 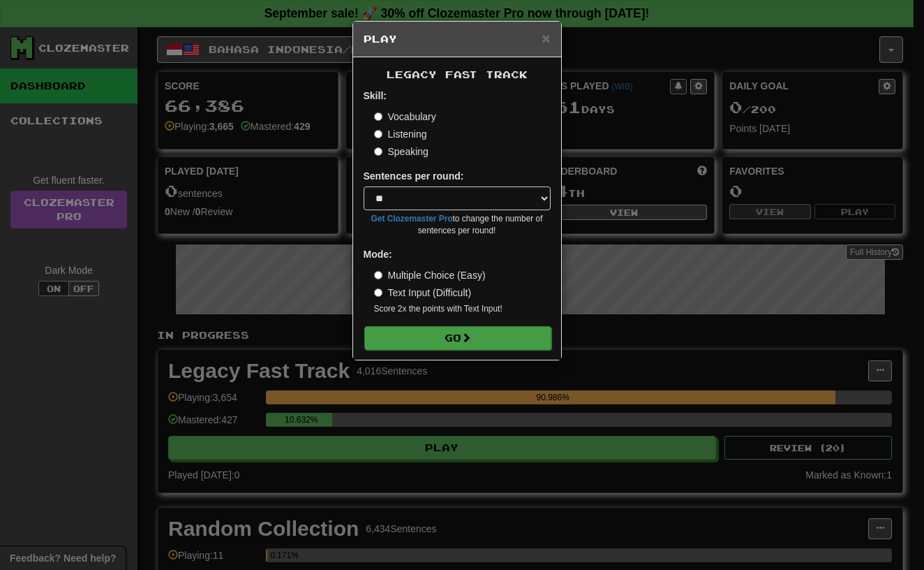 I want to click on input: Text Input (Difficult), so click(x=378, y=293).